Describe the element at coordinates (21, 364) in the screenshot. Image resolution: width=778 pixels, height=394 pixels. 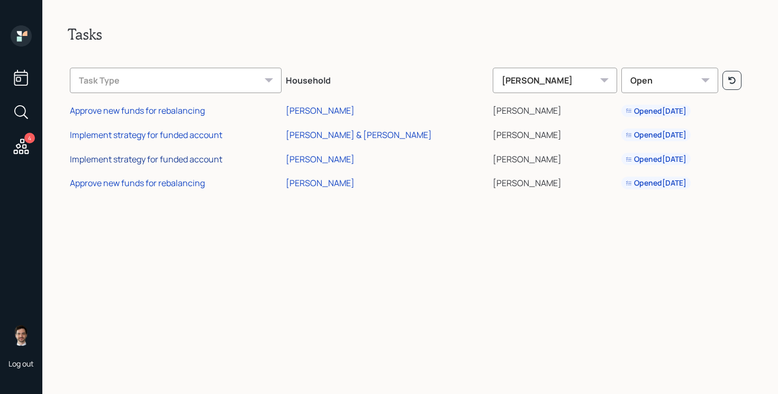
I see `div: Log out` at that location.